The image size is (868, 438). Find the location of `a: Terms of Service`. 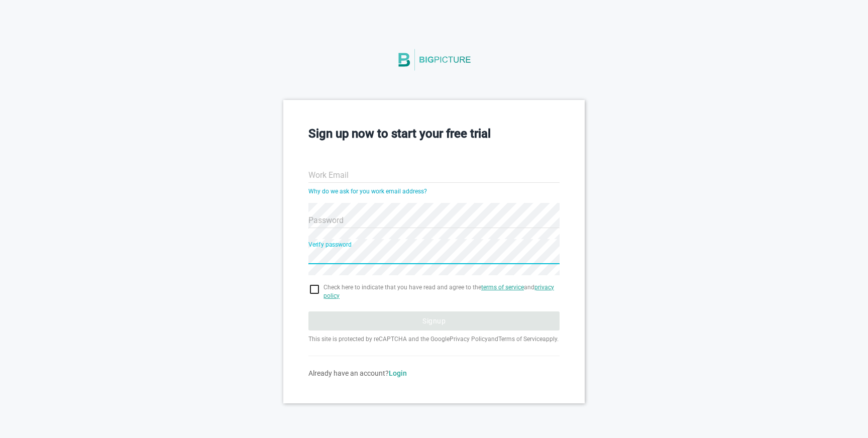

a: Terms of Service is located at coordinates (521, 339).